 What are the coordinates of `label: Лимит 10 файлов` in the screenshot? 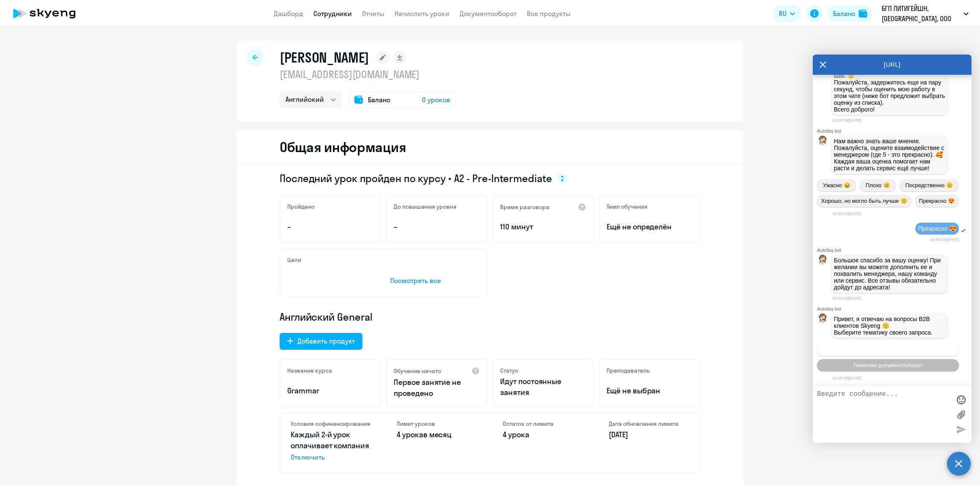 It's located at (961, 415).